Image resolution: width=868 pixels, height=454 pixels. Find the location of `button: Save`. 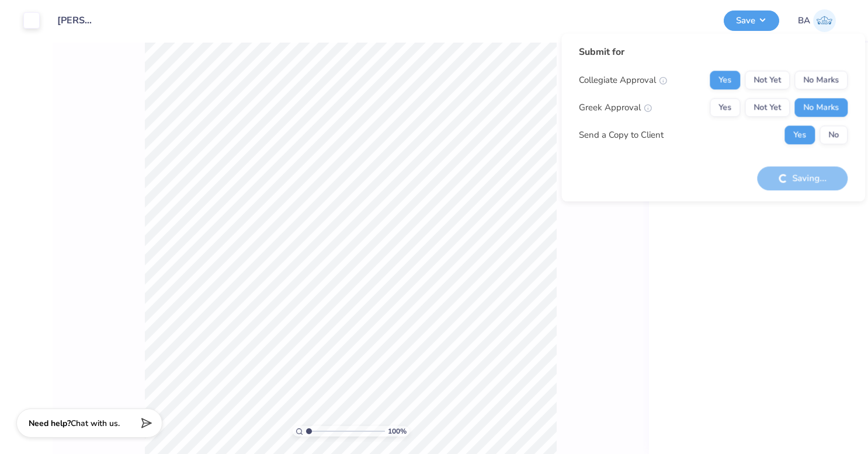

button: Save is located at coordinates (751, 20).